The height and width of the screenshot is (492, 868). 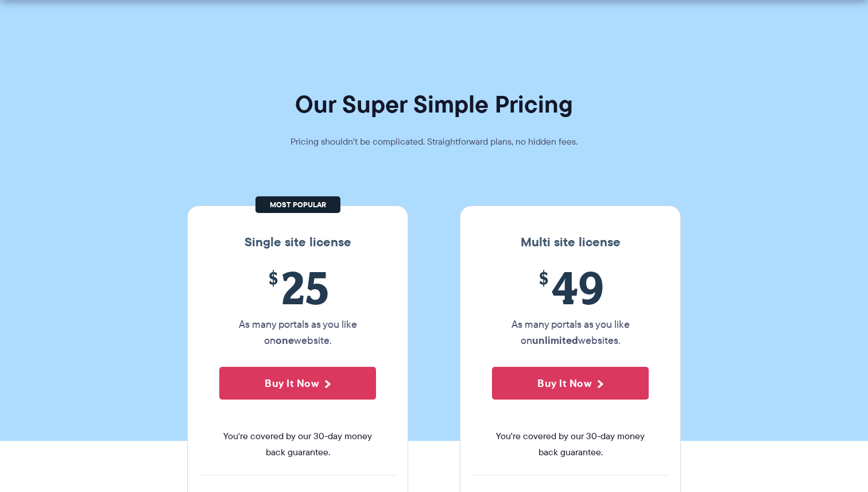 What do you see at coordinates (298, 287) in the screenshot?
I see `span: 25` at bounding box center [298, 287].